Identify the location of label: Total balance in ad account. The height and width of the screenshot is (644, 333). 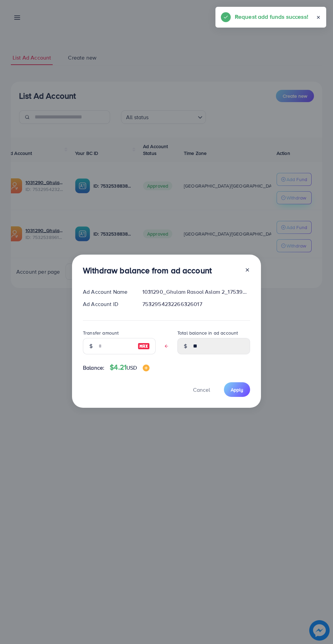
(208, 333).